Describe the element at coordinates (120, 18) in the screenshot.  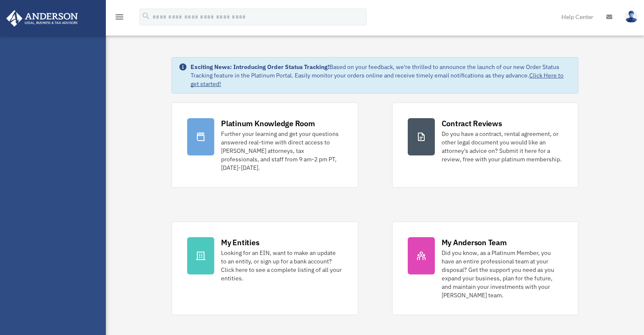
I see `a: menu` at that location.